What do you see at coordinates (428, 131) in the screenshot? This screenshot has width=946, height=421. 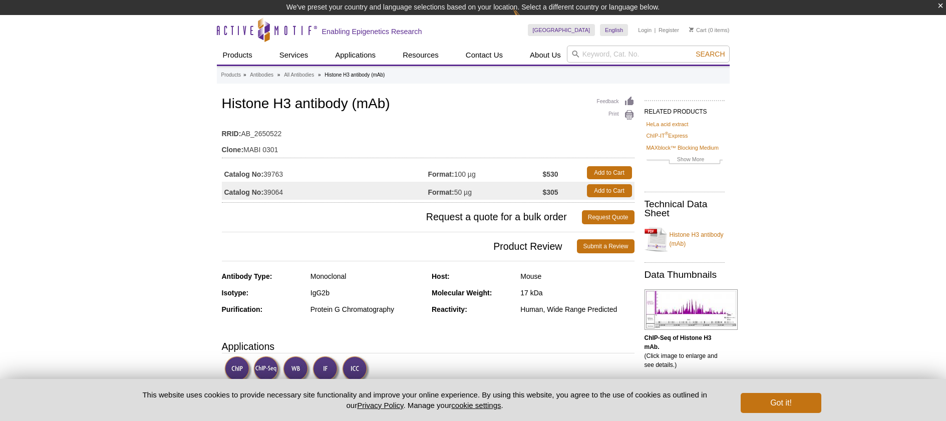 I see `td: AB_2650522` at bounding box center [428, 131].